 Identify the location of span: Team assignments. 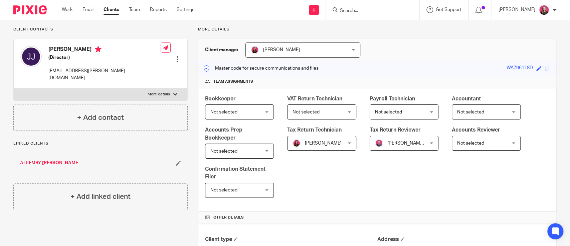
(233, 82).